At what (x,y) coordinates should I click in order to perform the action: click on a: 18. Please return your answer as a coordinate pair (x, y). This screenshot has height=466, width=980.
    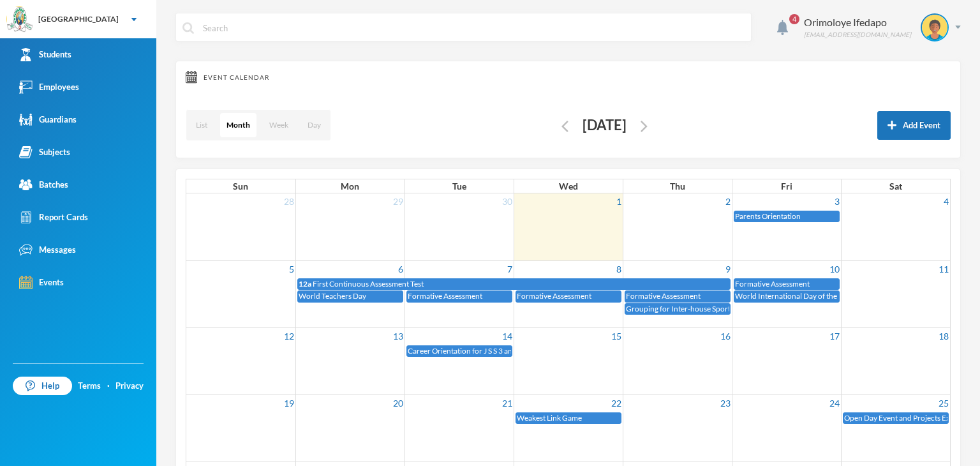
    Looking at the image, I should click on (944, 336).